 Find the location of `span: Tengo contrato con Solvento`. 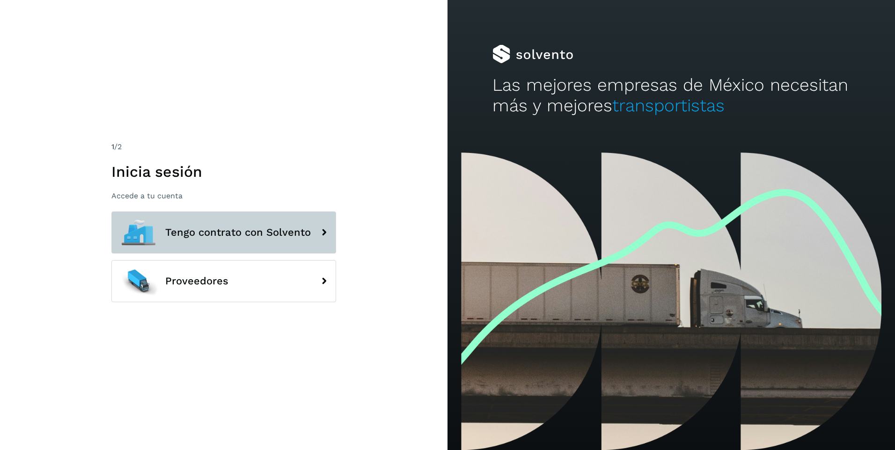

span: Tengo contrato con Solvento is located at coordinates (238, 233).